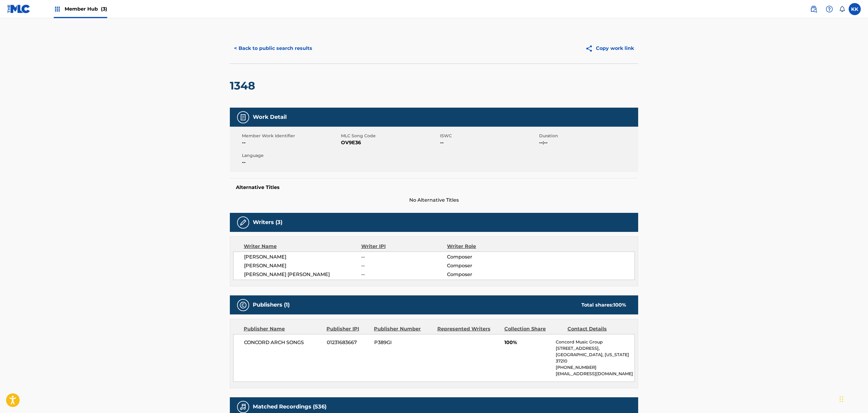 The height and width of the screenshot is (413, 868). What do you see at coordinates (403, 329) in the screenshot?
I see `div: Publisher Number` at bounding box center [403, 329].